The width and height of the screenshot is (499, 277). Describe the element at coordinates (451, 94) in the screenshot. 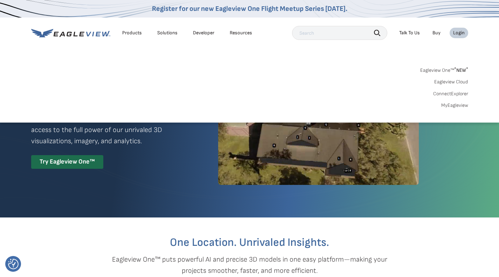

I see `a: ConnectExplorer` at that location.